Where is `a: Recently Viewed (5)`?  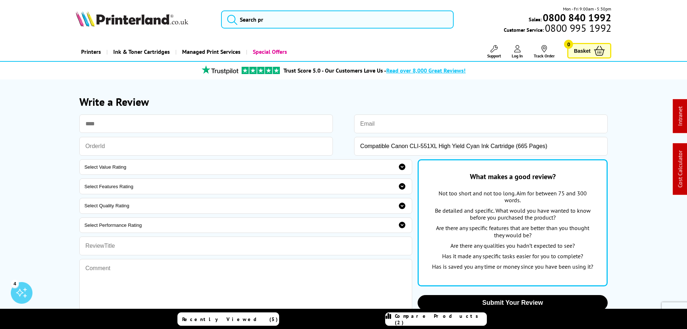 a: Recently Viewed (5) is located at coordinates (228, 319).